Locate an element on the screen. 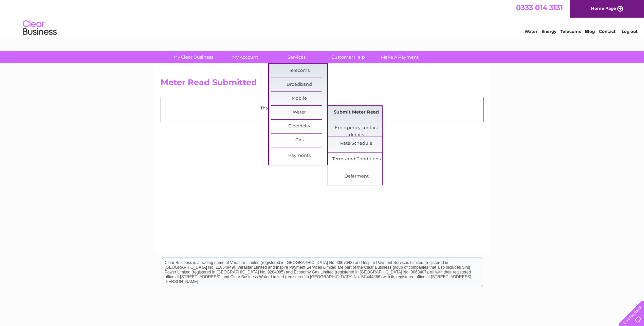 The height and width of the screenshot is (326, 644). a: 0333 014 3131 is located at coordinates (539, 7).